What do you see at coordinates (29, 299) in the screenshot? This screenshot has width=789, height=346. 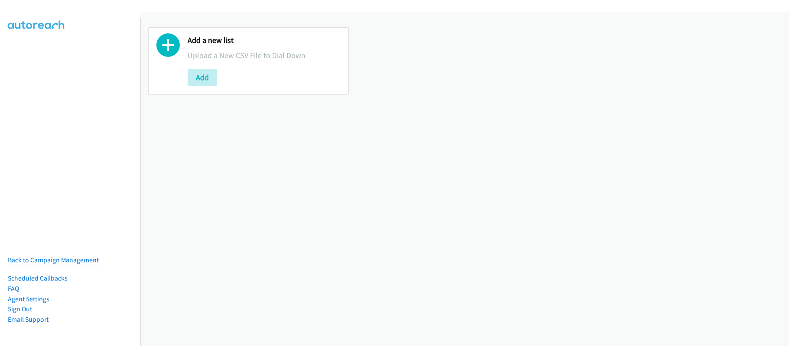 I see `a: Agent Settings` at bounding box center [29, 299].